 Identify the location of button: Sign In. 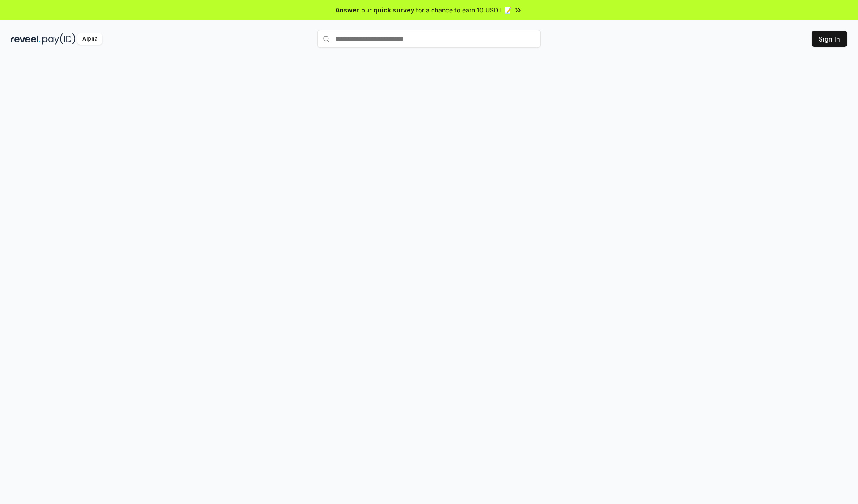
(829, 39).